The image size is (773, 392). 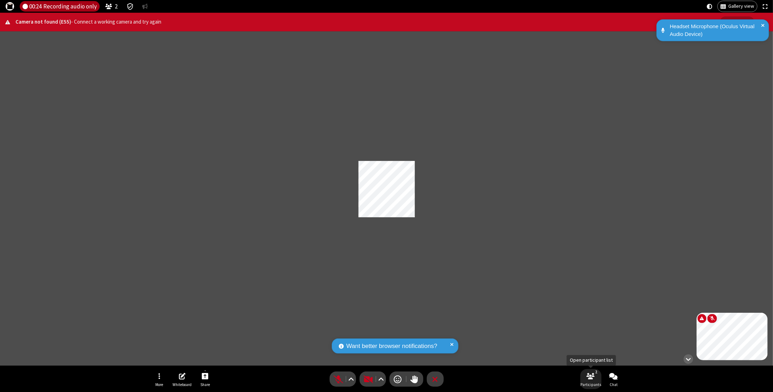 I want to click on button: Hide, so click(x=688, y=359).